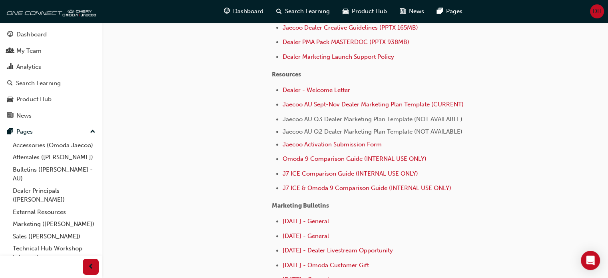 The height and width of the screenshot is (278, 608). What do you see at coordinates (597, 11) in the screenshot?
I see `button: DH` at bounding box center [597, 11].